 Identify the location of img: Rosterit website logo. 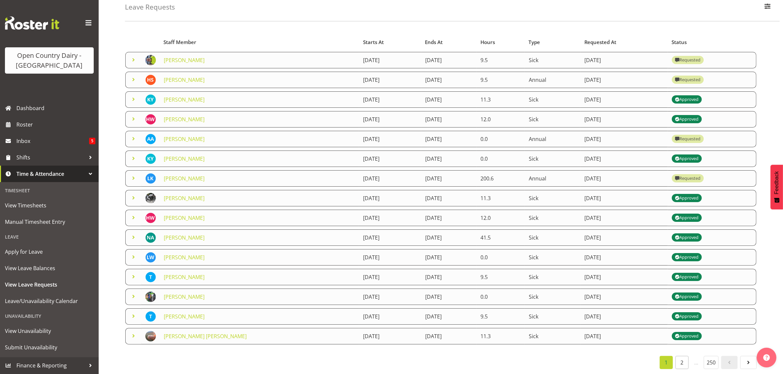
(32, 23).